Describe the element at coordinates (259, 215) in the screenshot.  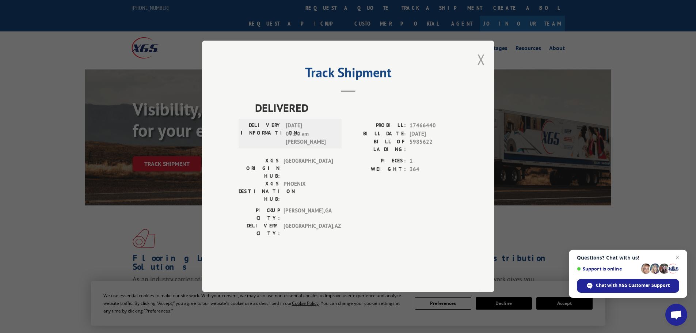
I see `label: PICKUP CITY:` at that location.